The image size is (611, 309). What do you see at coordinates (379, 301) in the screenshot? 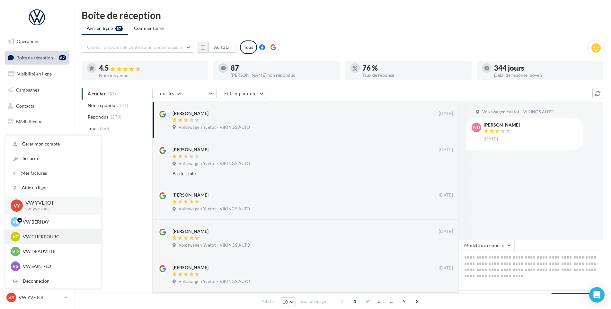
I see `span: 3` at bounding box center [379, 301].